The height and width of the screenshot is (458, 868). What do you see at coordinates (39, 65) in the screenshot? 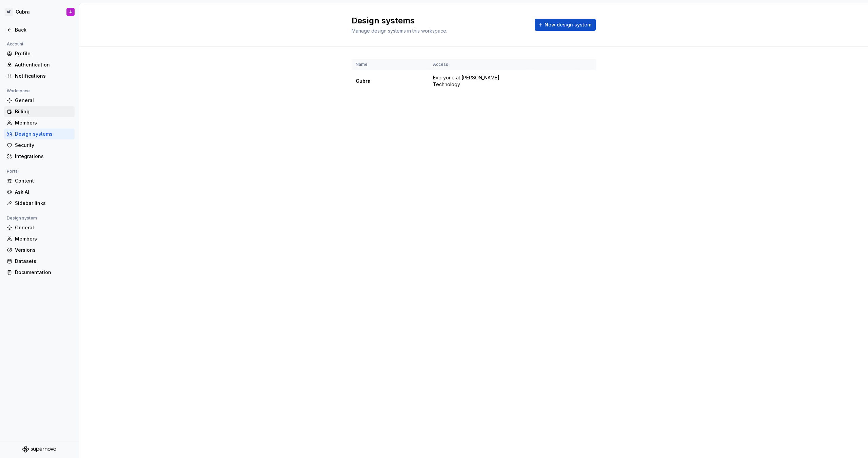
I see `a: Authentication` at bounding box center [39, 65].